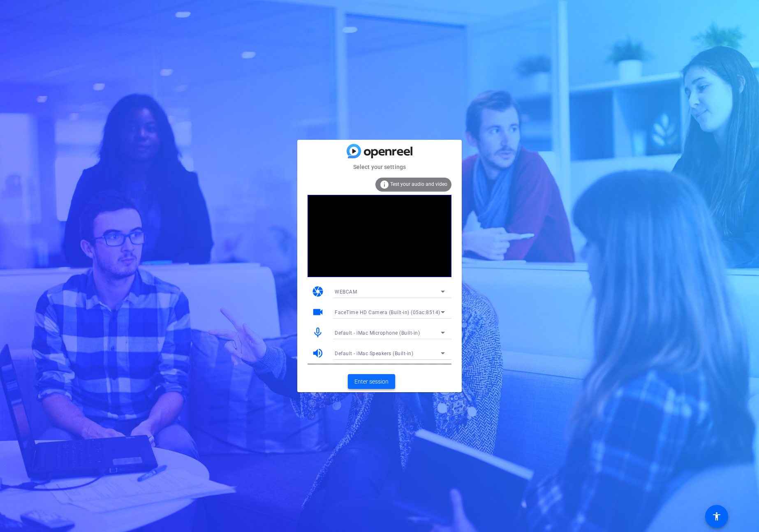 This screenshot has height=532, width=759. Describe the element at coordinates (372, 381) in the screenshot. I see `span: Enter session` at that location.